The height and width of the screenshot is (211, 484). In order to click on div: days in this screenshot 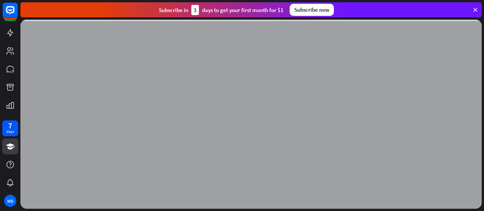, I will do `click(10, 132)`.